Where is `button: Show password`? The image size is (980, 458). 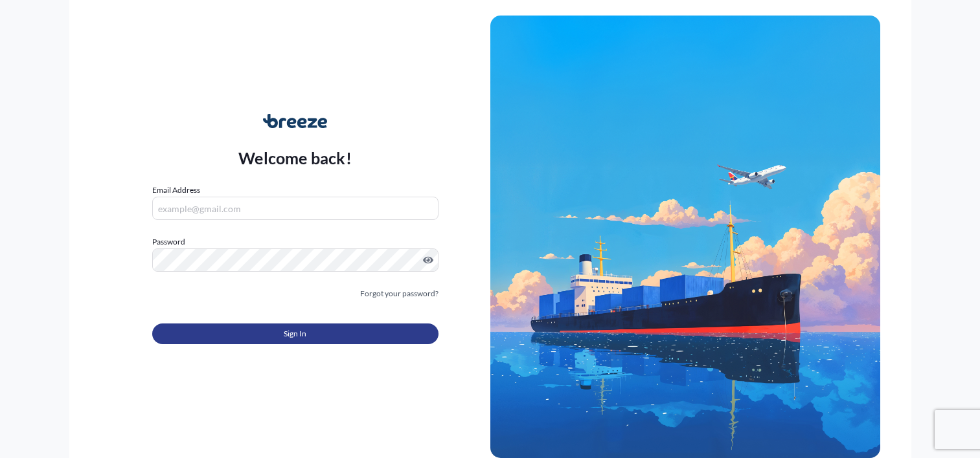
button: Show password is located at coordinates (428, 261).